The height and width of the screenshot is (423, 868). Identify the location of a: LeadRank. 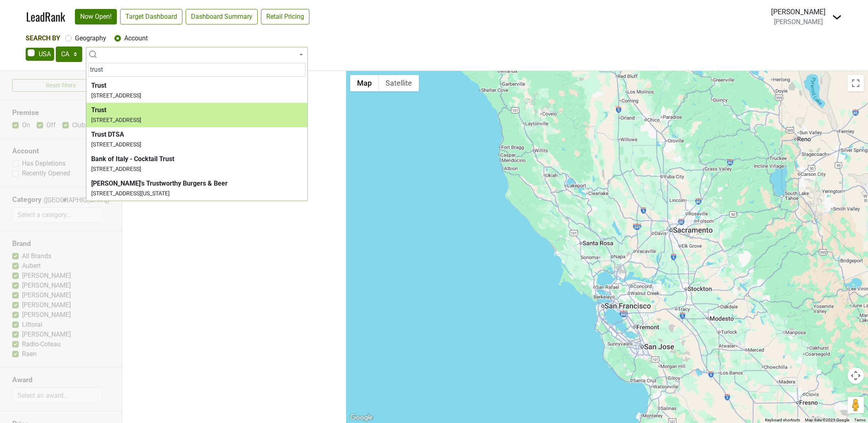
(46, 16).